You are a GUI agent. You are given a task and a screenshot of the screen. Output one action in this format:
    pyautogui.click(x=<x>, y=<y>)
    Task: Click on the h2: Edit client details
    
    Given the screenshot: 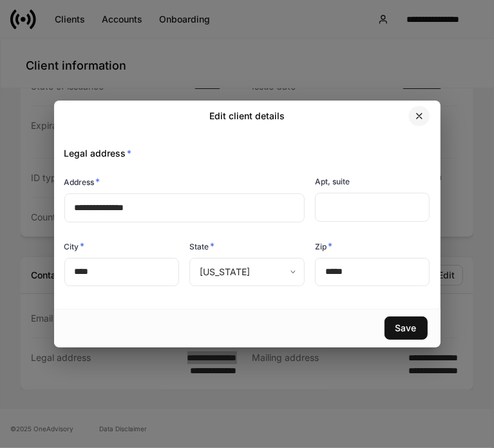 What is the action you would take?
    pyautogui.click(x=247, y=116)
    